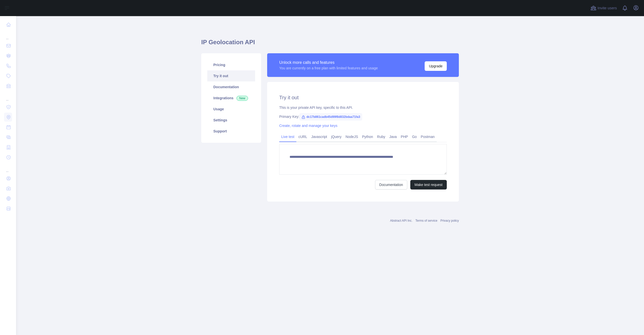 This screenshot has height=335, width=644. Describe the element at coordinates (352, 137) in the screenshot. I see `a: NodeJS` at that location.